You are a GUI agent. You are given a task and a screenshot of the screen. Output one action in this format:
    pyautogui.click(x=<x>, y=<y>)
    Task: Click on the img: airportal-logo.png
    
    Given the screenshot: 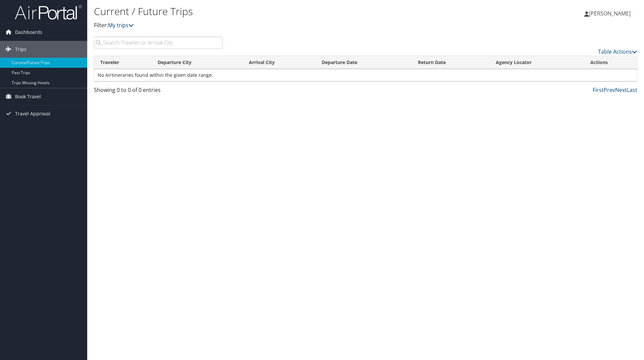 What is the action you would take?
    pyautogui.click(x=49, y=12)
    